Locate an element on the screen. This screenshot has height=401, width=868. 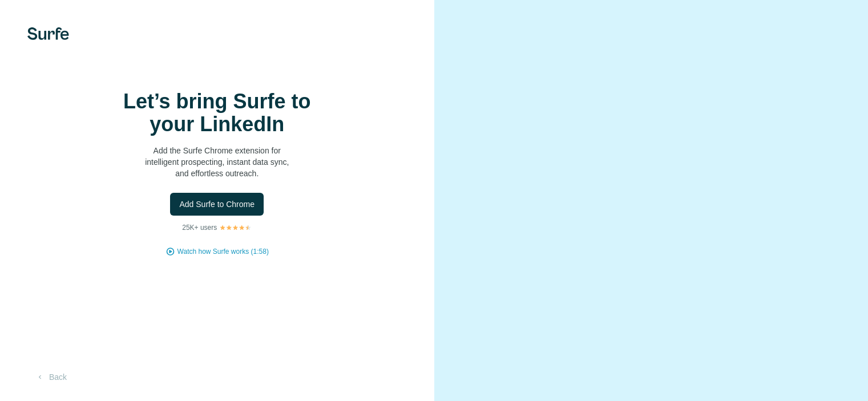
img: Rating Stars is located at coordinates (235, 228).